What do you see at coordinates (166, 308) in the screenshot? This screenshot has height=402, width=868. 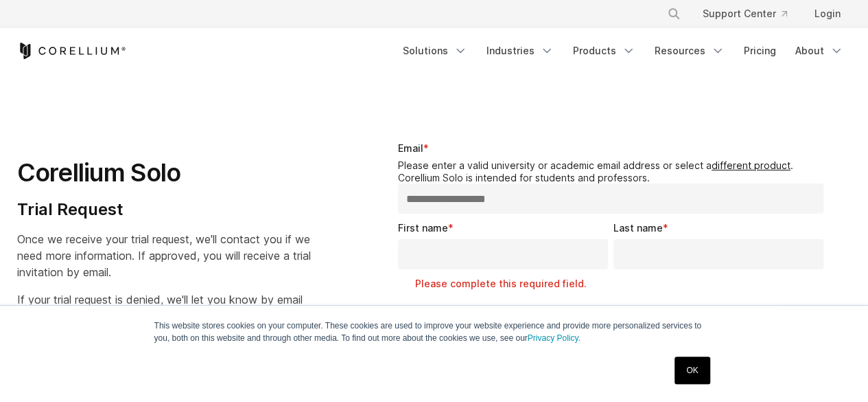 I see `span: If your trial request is denied, we'll let you know by email usually within 1 business day depend...` at bounding box center [166, 308].